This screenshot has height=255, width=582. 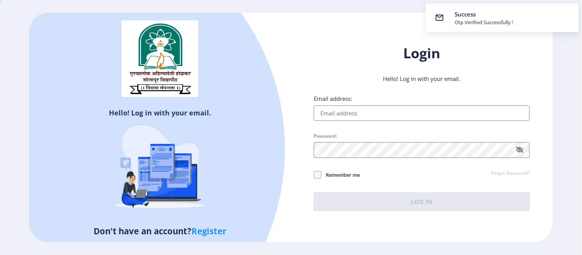 What do you see at coordinates (422, 53) in the screenshot?
I see `h1: Login` at bounding box center [422, 53].